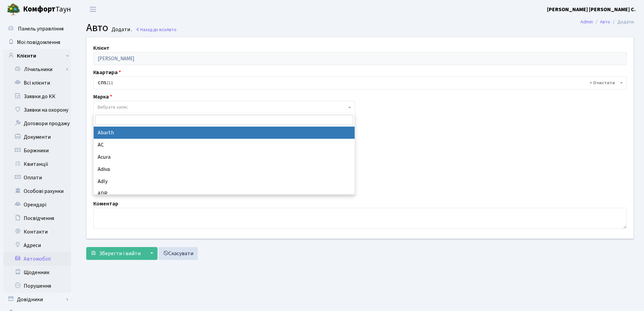 The image size is (644, 311). I want to click on b: СП5, so click(102, 83).